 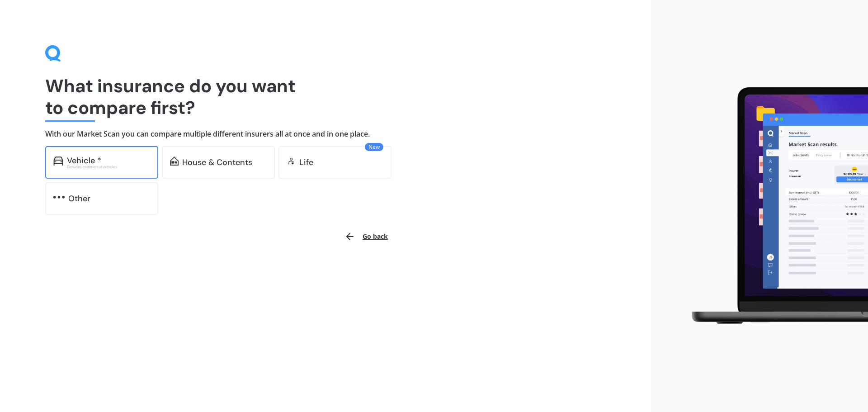 I want to click on h1: What insurance do you want to compare first?, so click(x=325, y=96).